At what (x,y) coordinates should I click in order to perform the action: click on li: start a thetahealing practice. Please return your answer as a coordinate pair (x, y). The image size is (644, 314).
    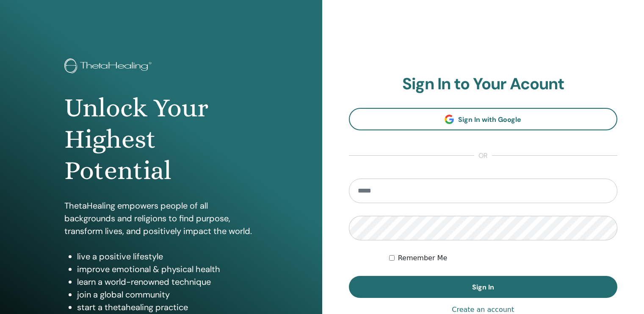
    Looking at the image, I should click on (167, 308).